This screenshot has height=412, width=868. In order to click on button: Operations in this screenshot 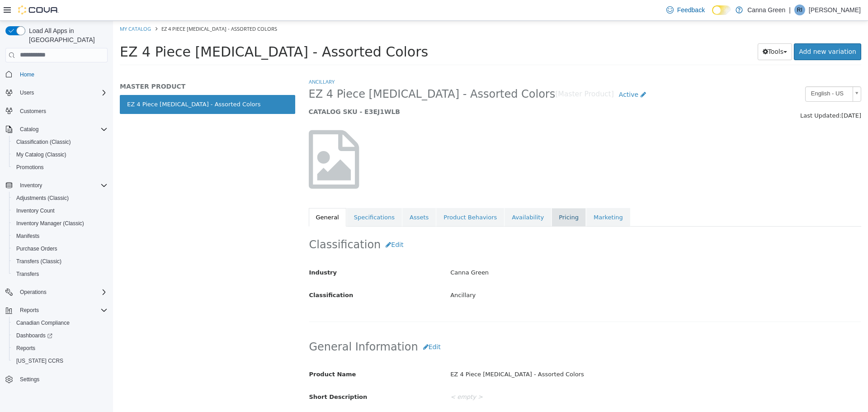, I will do `click(33, 292)`.